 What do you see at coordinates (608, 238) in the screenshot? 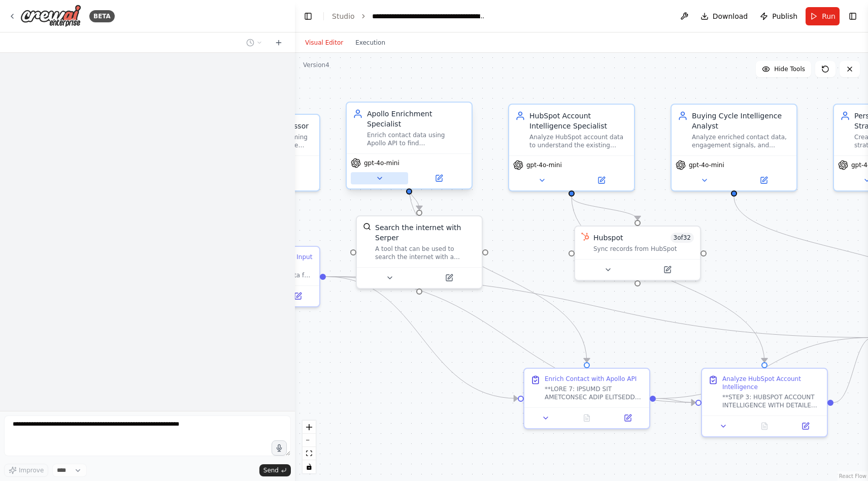
I see `div: Hubspot` at bounding box center [608, 238].